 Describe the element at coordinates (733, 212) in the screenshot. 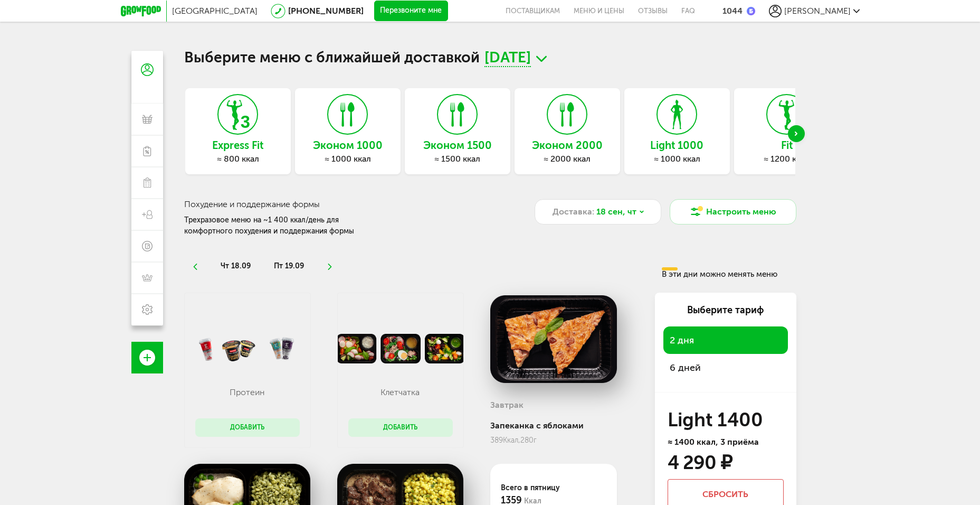

I see `button: Настроить меню` at that location.